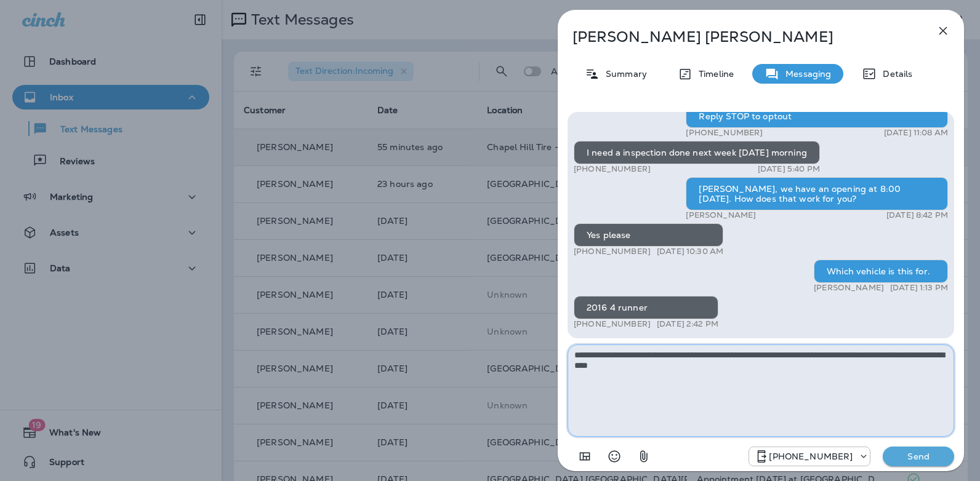 The width and height of the screenshot is (980, 481). Describe the element at coordinates (809, 457) in the screenshot. I see `div: +1 (984) 409-9300` at that location.